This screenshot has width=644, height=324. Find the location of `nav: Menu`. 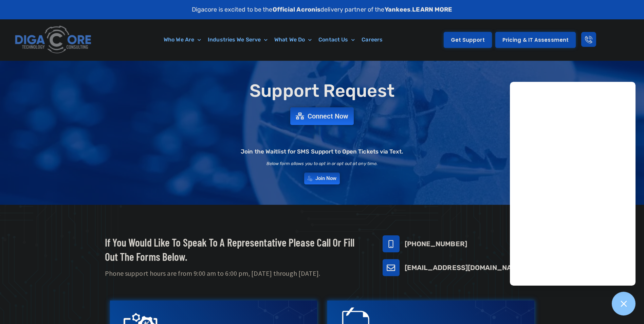

nav: Menu is located at coordinates (273, 40).